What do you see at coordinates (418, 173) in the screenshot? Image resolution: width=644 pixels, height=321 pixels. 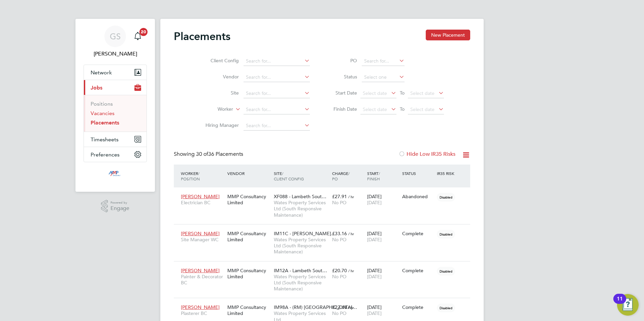 I see `div: Status` at bounding box center [418, 173].